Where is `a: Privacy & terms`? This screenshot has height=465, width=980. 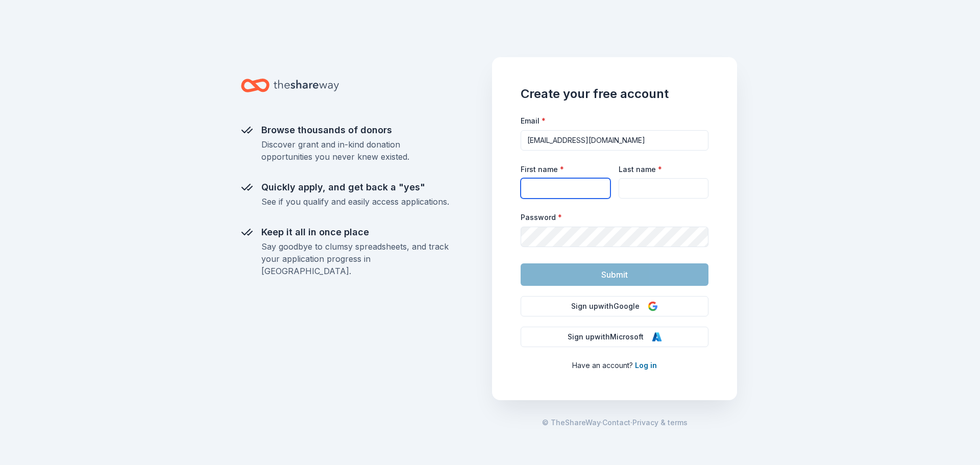
a: Privacy & terms is located at coordinates (660, 423).